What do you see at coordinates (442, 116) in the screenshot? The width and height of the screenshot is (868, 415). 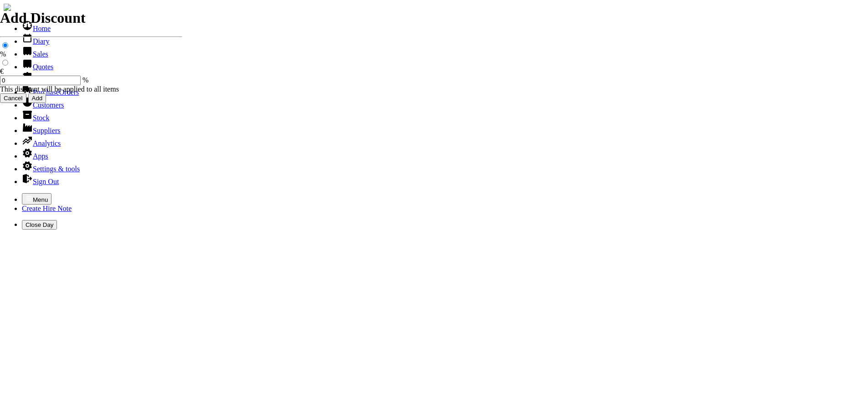 I see `li: Stock` at bounding box center [442, 116].